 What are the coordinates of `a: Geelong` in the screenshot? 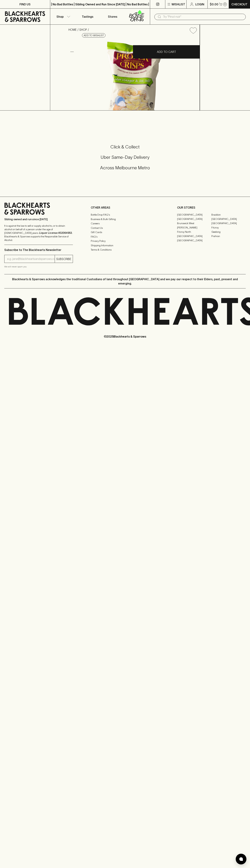 It's located at (228, 232).